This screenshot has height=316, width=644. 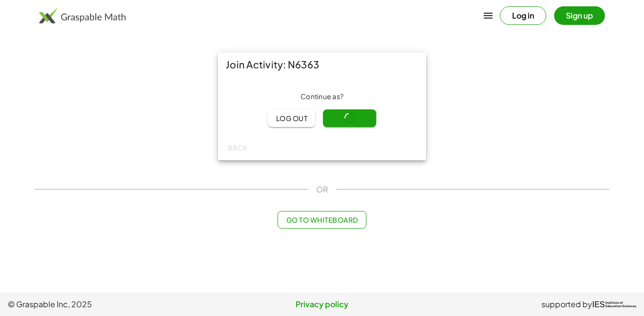 I want to click on span: IES, so click(x=599, y=304).